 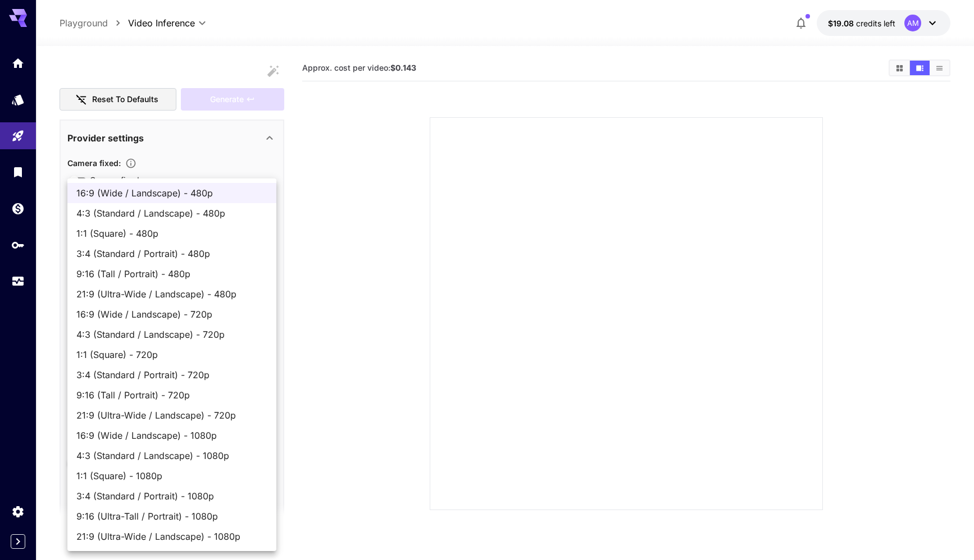 I want to click on span: 4:3 (Standard / Landscape) - 480p, so click(x=172, y=213).